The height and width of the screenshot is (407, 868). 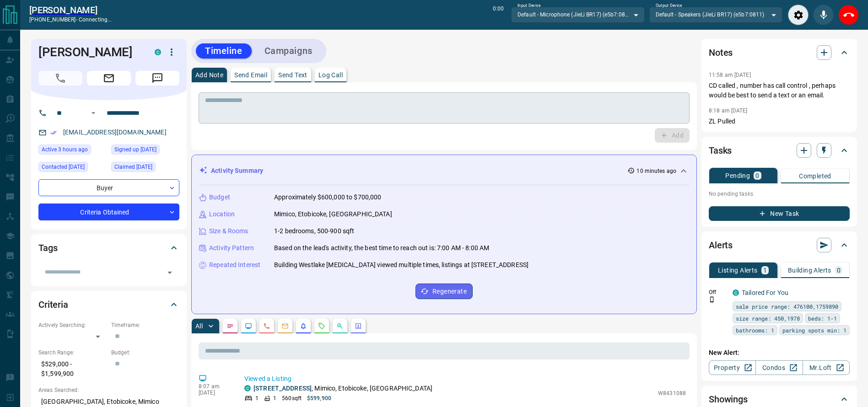 I want to click on span: connecting..., so click(x=95, y=20).